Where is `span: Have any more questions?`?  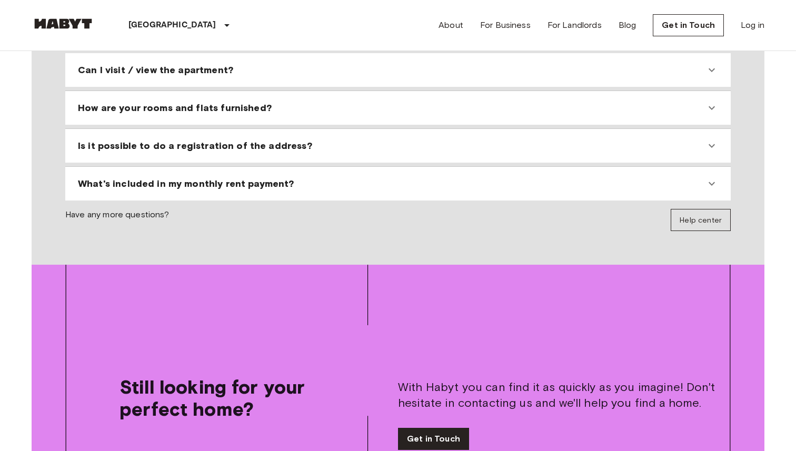 span: Have any more questions? is located at coordinates (117, 220).